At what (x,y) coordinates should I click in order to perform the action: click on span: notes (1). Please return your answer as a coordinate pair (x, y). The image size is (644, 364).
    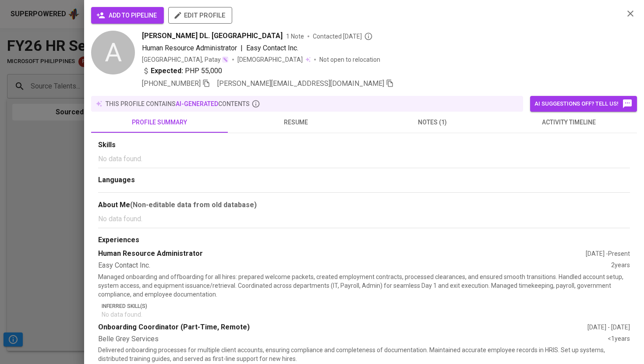
    Looking at the image, I should click on (432, 122).